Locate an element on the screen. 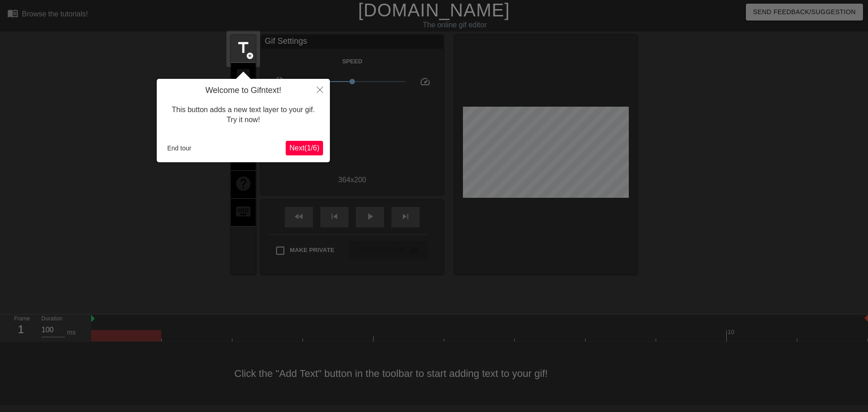 This screenshot has width=868, height=412. button: Next is located at coordinates (304, 148).